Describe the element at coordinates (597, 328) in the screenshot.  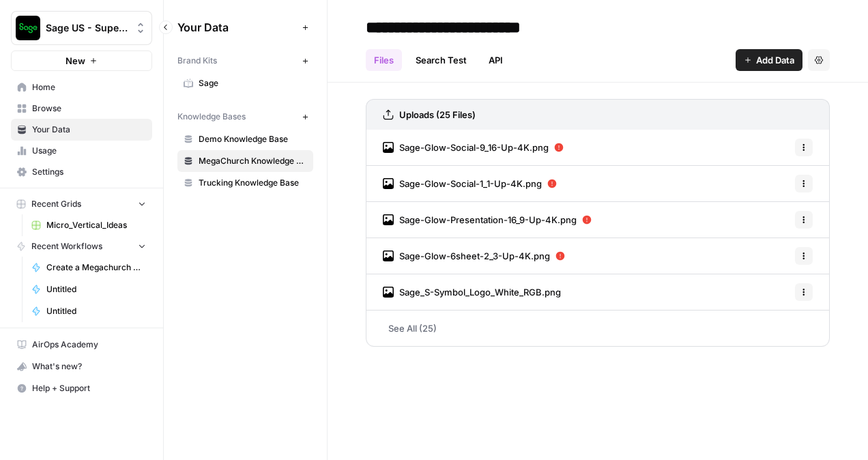
I see `a: See All (25)` at that location.